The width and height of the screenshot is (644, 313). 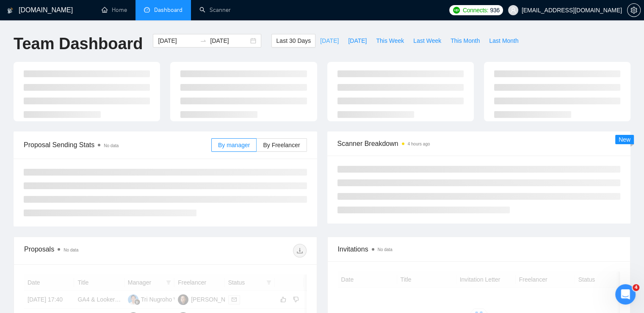 What do you see at coordinates (625, 140) in the screenshot?
I see `span: New` at bounding box center [625, 140].